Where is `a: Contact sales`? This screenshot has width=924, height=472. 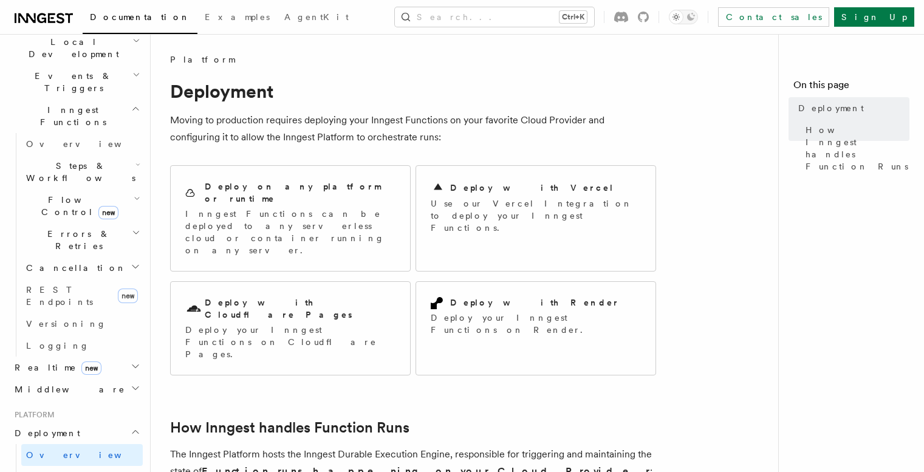 a: Contact sales is located at coordinates (773, 17).